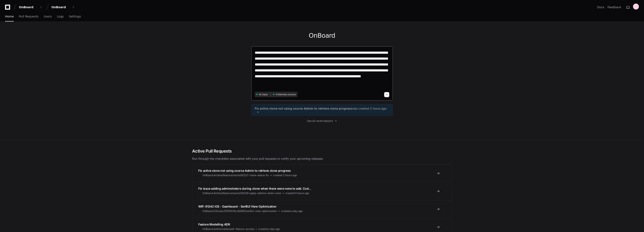 The image size is (644, 232). Describe the element at coordinates (238, 207) in the screenshot. I see `span: WIP: 91342 iOS - Dashboard - SwiftUI View Optimization` at that location.